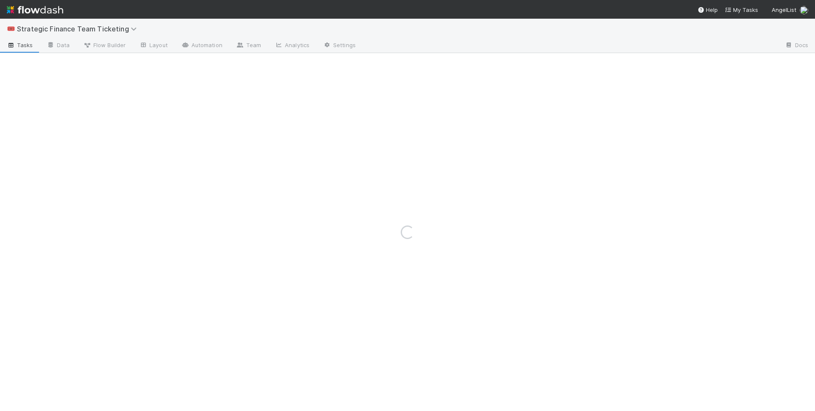 The height and width of the screenshot is (411, 815). Describe the element at coordinates (104, 45) in the screenshot. I see `span: Flow Builder` at that location.